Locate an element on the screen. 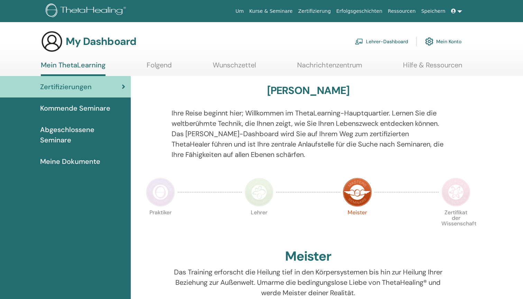  a: Um is located at coordinates (240, 11).